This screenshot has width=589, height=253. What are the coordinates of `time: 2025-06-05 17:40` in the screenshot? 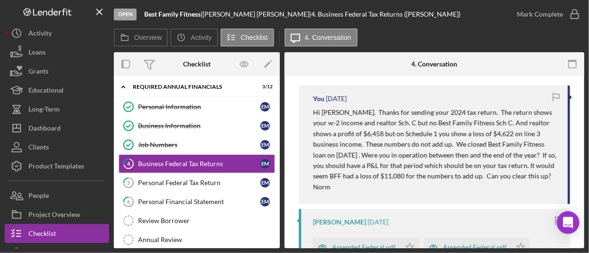 It's located at (336, 99).